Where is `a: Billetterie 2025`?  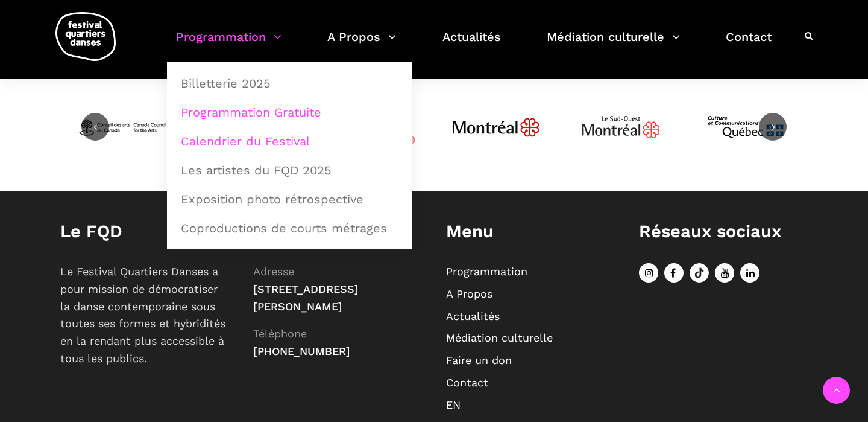
a: Billetterie 2025 is located at coordinates (290, 83).